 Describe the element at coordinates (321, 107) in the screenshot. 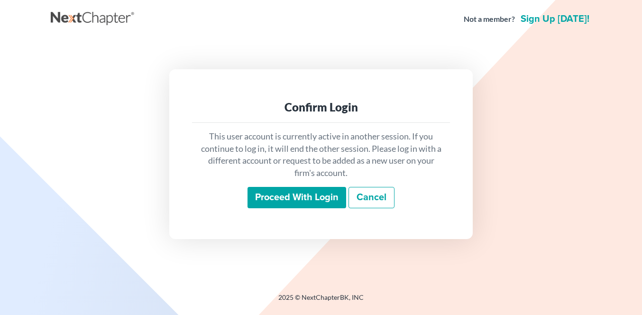

I see `div: Confirm Login` at that location.